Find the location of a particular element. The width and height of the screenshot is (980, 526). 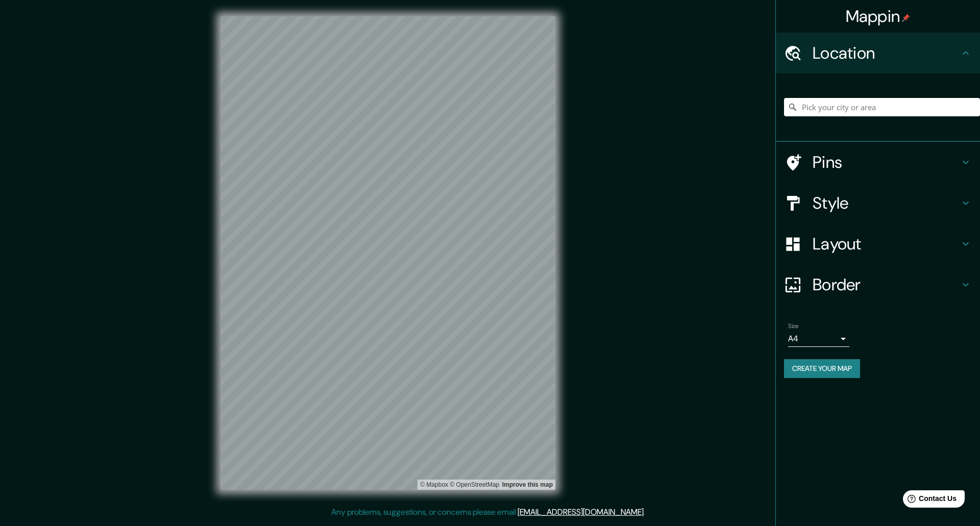

div: Style is located at coordinates (878, 203).